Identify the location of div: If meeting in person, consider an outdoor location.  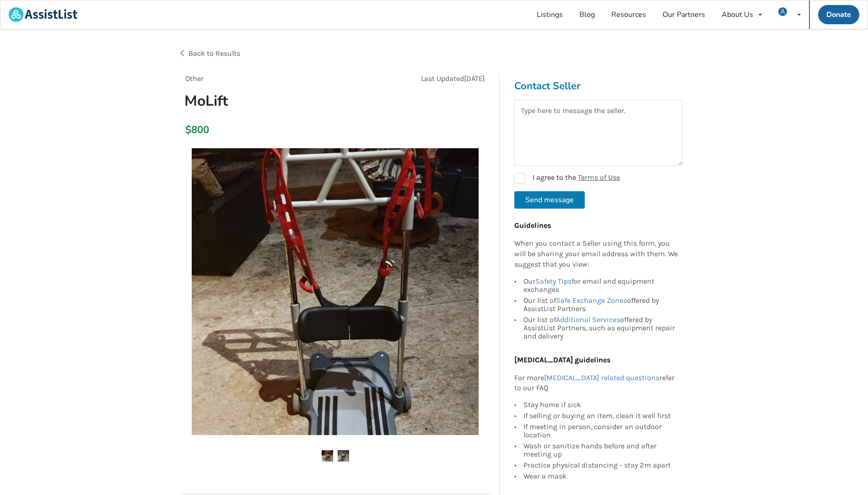
(600, 431).